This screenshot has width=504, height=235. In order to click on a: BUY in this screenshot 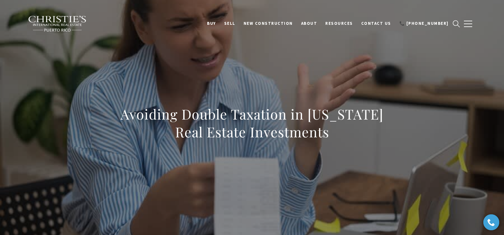, I will do `click(211, 24)`.